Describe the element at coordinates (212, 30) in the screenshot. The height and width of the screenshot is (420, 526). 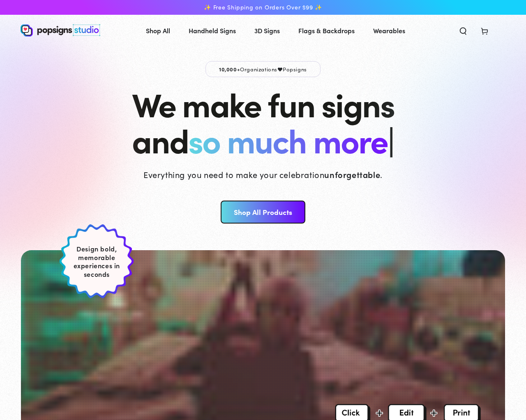
I see `a: Handheld Signs` at that location.